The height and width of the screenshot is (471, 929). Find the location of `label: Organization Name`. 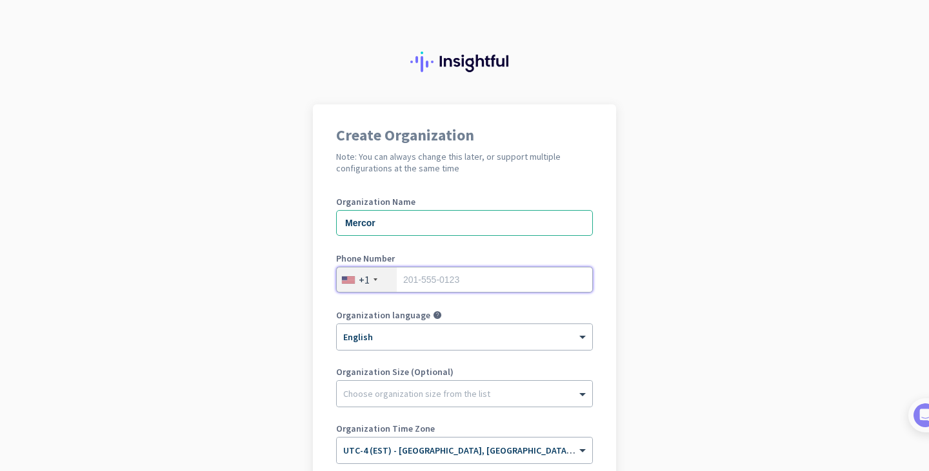

label: Organization Name is located at coordinates (464, 202).